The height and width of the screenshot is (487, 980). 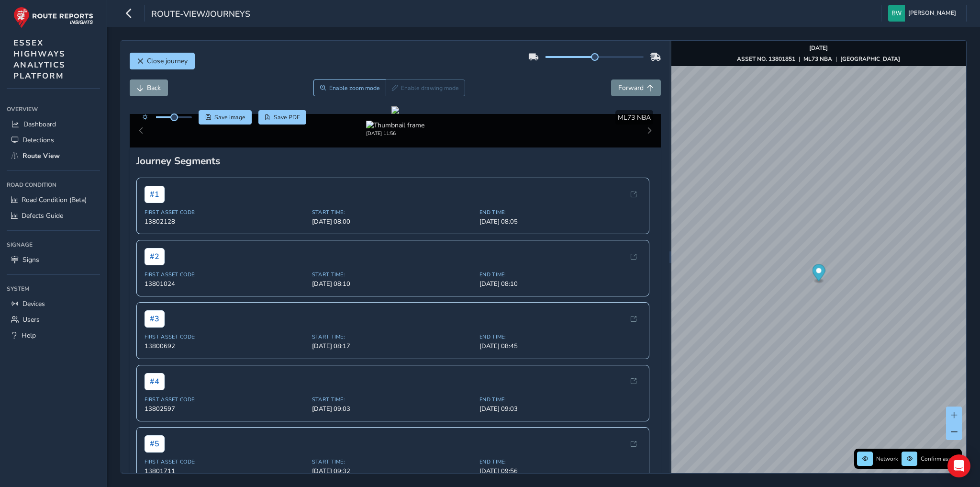 I want to click on span: 13802597, so click(x=225, y=409).